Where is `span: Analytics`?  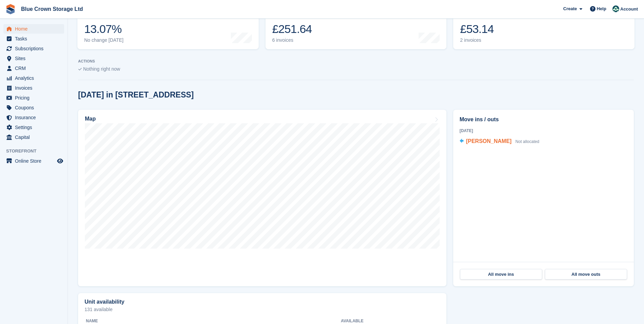
span: Analytics is located at coordinates (35, 78).